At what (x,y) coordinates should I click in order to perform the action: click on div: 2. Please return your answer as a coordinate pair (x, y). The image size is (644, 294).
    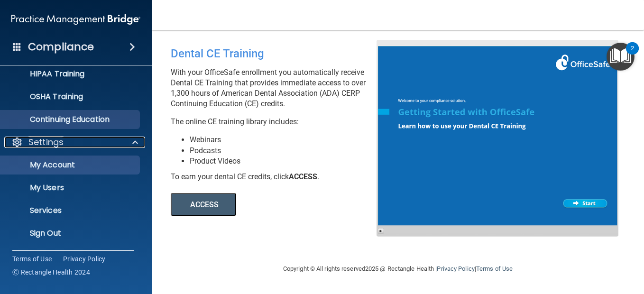
    Looking at the image, I should click on (632, 54).